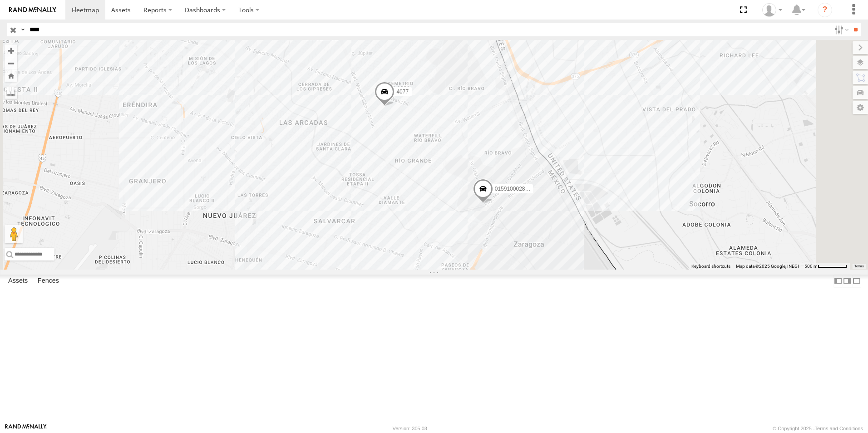 The height and width of the screenshot is (433, 868). I want to click on label: Dock Summary Table to the Left, so click(838, 281).